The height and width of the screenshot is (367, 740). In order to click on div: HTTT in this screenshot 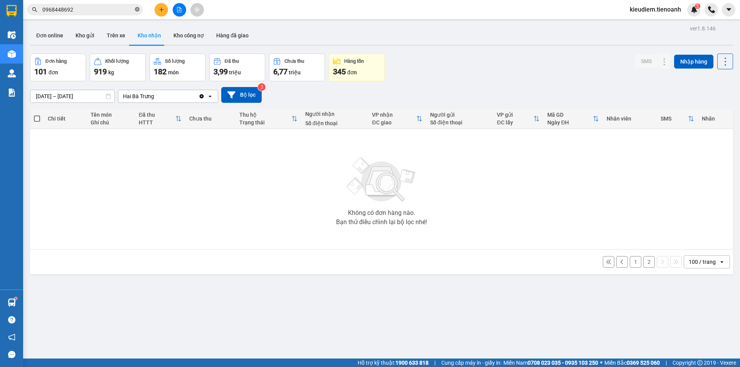, I will do `click(157, 122)`.